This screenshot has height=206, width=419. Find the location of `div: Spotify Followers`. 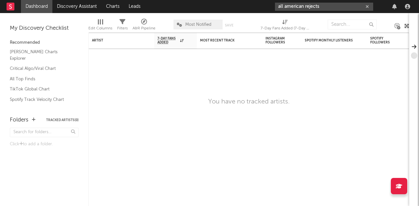

div: Spotify Followers is located at coordinates (381, 41).